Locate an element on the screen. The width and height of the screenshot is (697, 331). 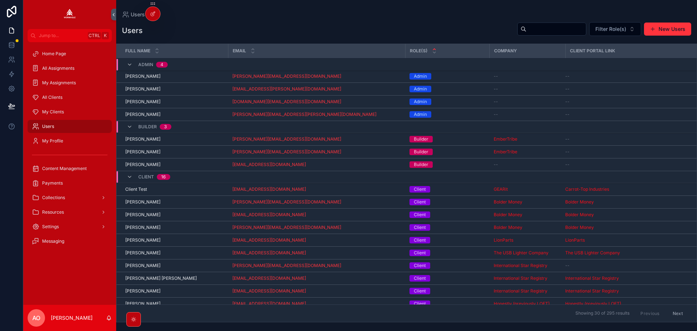
a: GEARit is located at coordinates (527, 189).